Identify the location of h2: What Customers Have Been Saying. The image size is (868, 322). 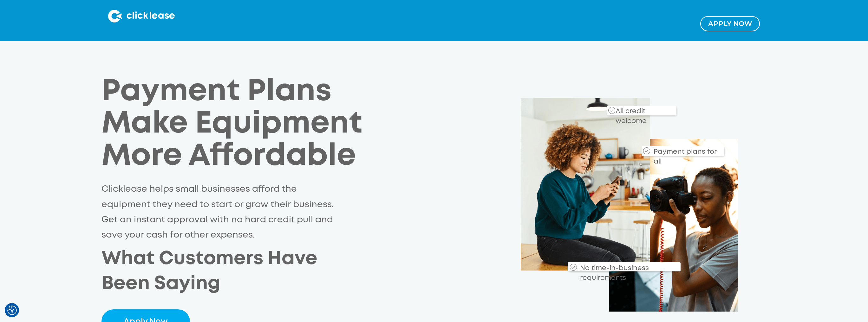
(244, 272).